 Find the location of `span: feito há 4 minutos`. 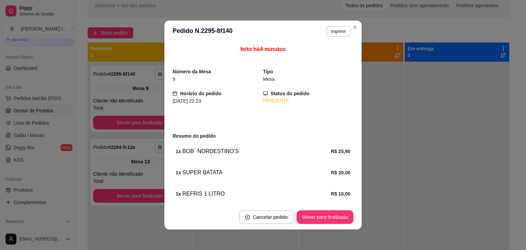

span: feito há 4 minutos is located at coordinates (263, 49).